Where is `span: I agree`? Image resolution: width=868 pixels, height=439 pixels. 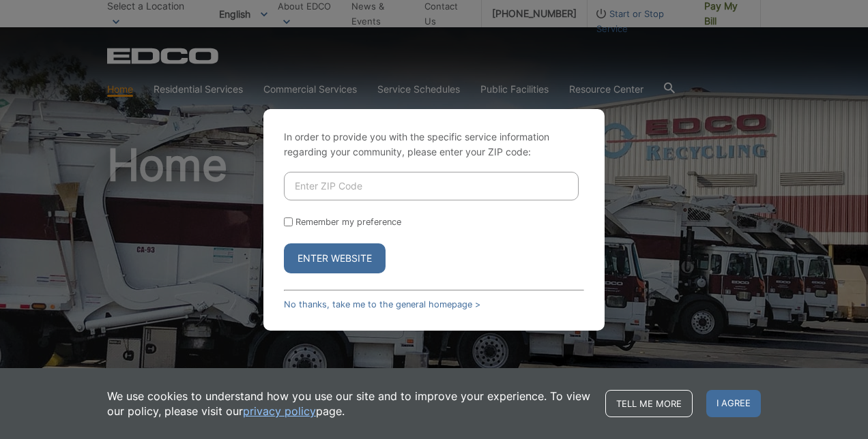 span: I agree is located at coordinates (734, 404).